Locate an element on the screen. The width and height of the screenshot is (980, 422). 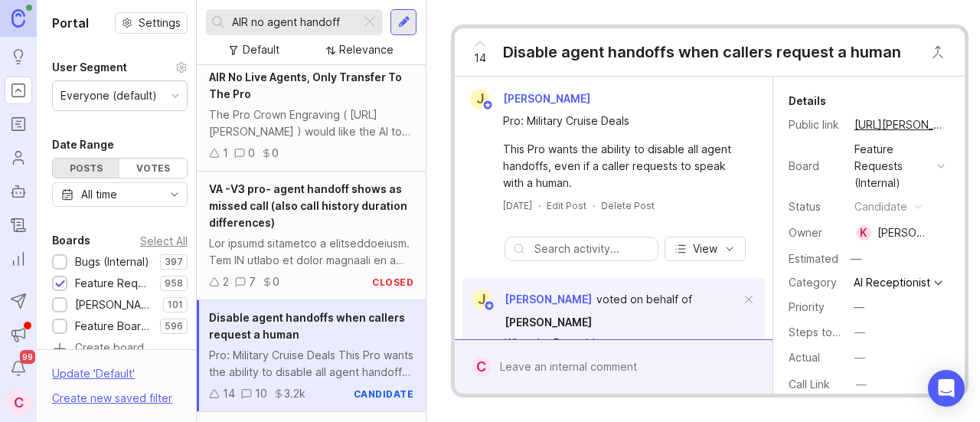
div: Bugs (Internal) is located at coordinates (112, 261).